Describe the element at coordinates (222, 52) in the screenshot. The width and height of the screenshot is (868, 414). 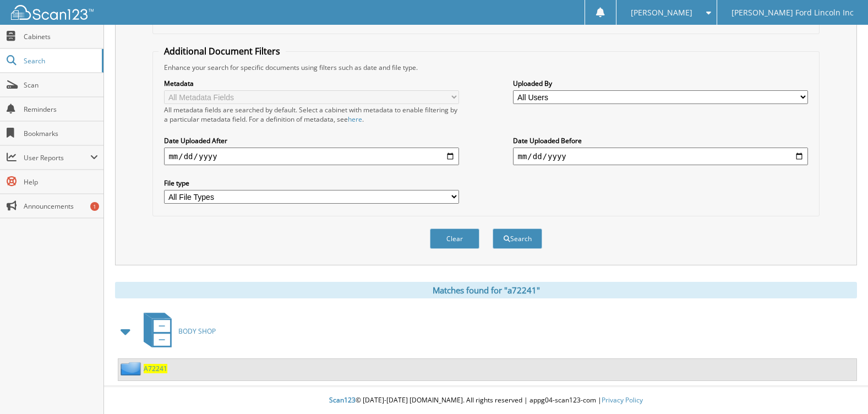
I see `legend: Additional Document Filters` at that location.